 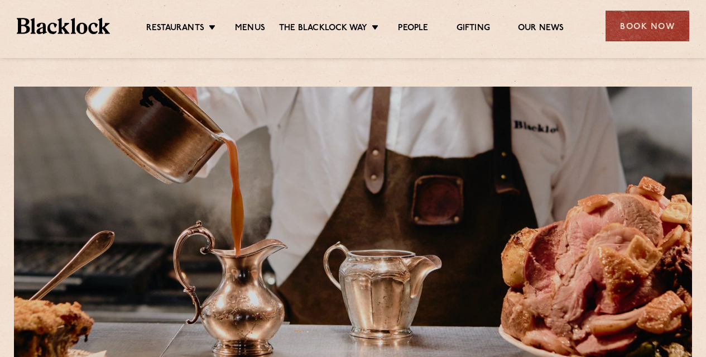 What do you see at coordinates (648, 26) in the screenshot?
I see `div: Book Now` at bounding box center [648, 26].